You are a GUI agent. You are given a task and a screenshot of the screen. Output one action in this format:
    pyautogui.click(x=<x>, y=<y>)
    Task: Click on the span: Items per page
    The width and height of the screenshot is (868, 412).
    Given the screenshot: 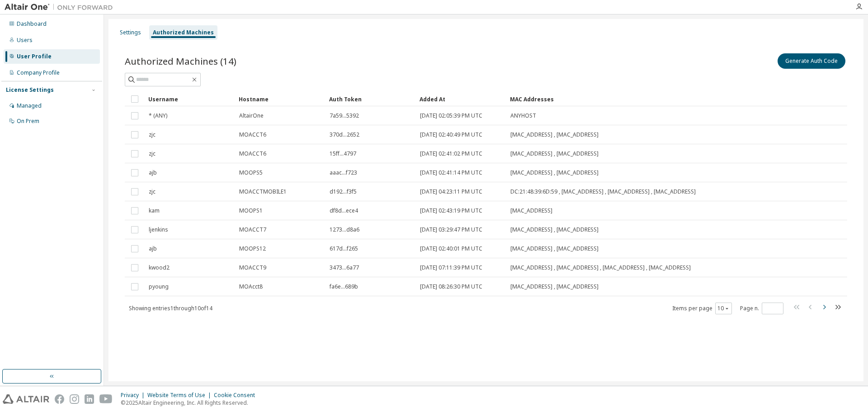 What is the action you would take?
    pyautogui.click(x=702, y=309)
    